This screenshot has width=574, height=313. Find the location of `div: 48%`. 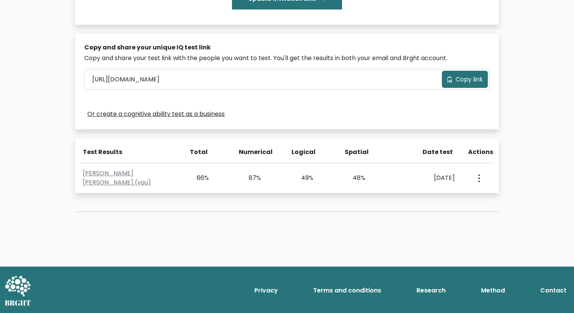

div: 48% is located at coordinates (355, 178).